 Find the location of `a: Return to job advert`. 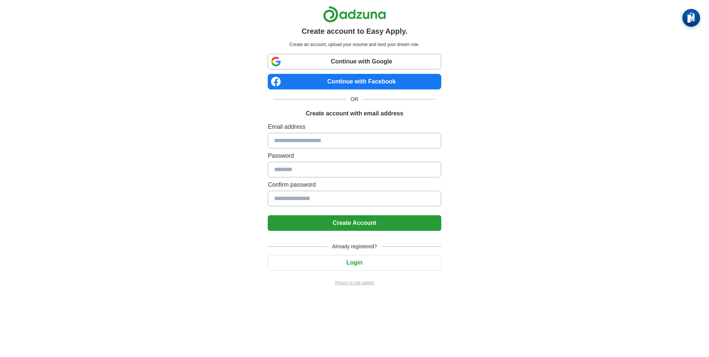

a: Return to job advert is located at coordinates (354, 283).